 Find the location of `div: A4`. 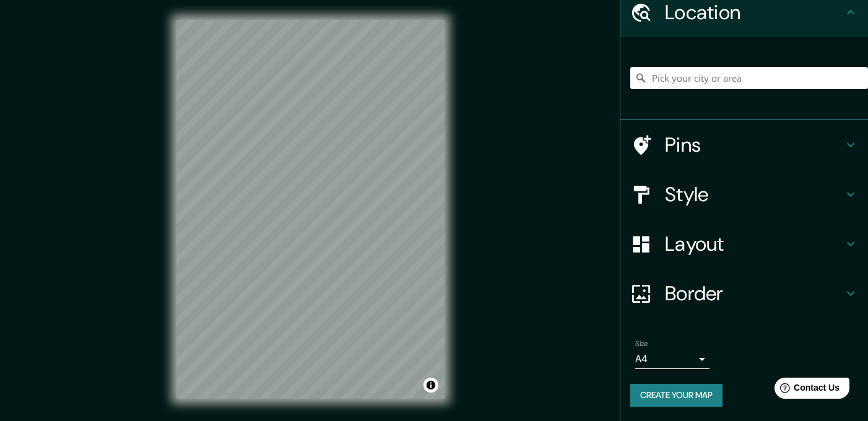

div: A4 is located at coordinates (672, 359).